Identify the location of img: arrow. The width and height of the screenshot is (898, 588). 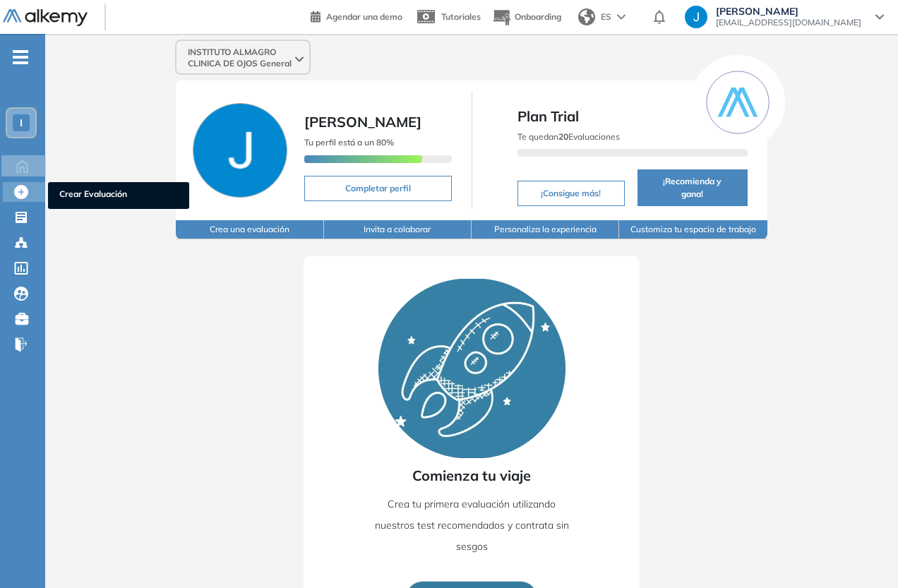
(621, 17).